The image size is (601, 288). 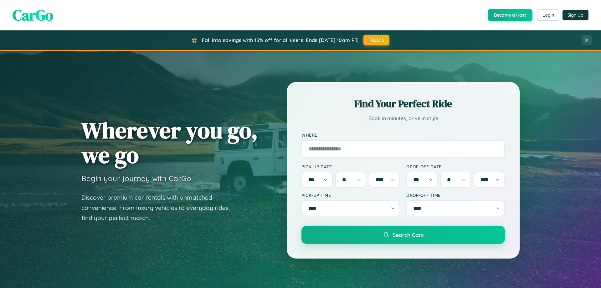 What do you see at coordinates (455, 195) in the screenshot?
I see `label: Drop-off Time` at bounding box center [455, 195].